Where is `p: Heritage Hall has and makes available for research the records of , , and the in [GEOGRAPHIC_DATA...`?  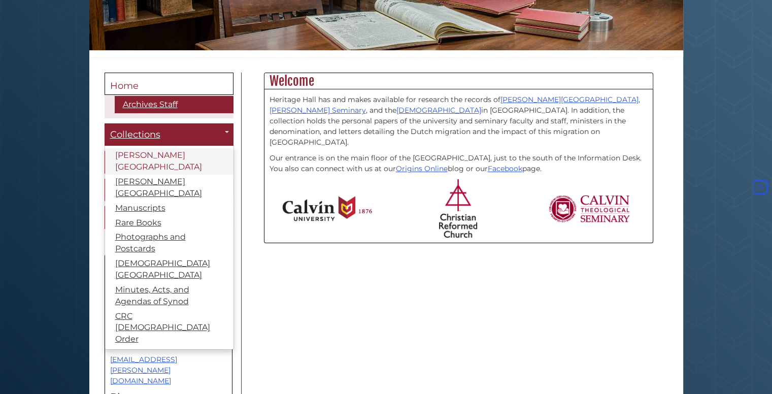
p: Heritage Hall has and makes available for research the records of , , and the in [GEOGRAPHIC_DATA... is located at coordinates (458, 121).